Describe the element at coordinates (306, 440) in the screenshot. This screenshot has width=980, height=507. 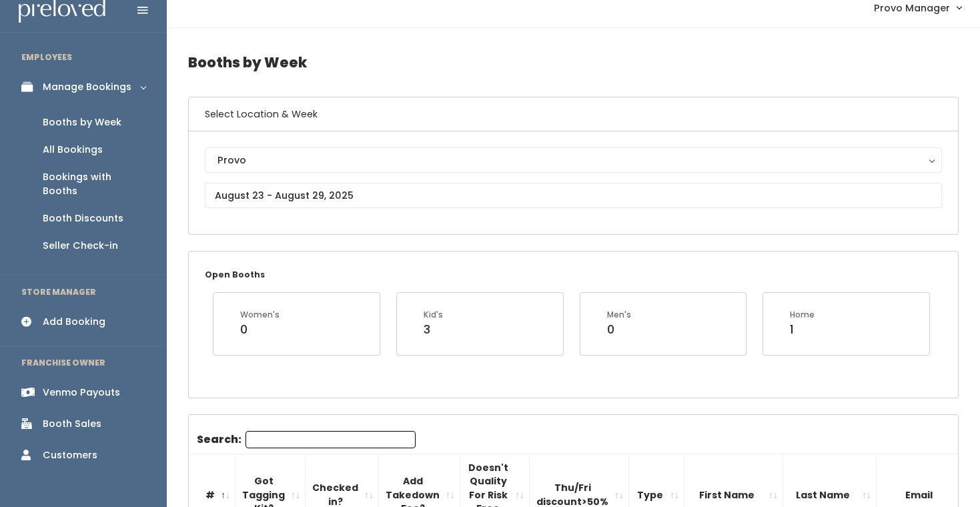
I see `label: Search:` at that location.